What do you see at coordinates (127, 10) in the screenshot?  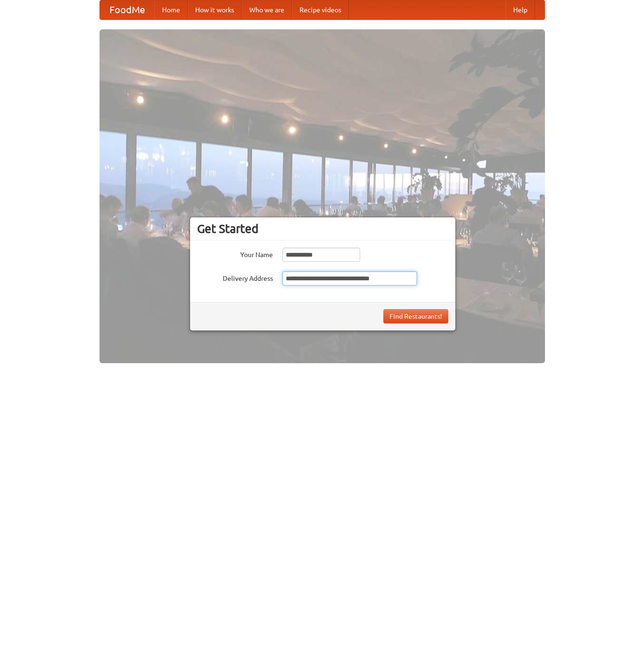 I see `a: FoodMe` at bounding box center [127, 10].